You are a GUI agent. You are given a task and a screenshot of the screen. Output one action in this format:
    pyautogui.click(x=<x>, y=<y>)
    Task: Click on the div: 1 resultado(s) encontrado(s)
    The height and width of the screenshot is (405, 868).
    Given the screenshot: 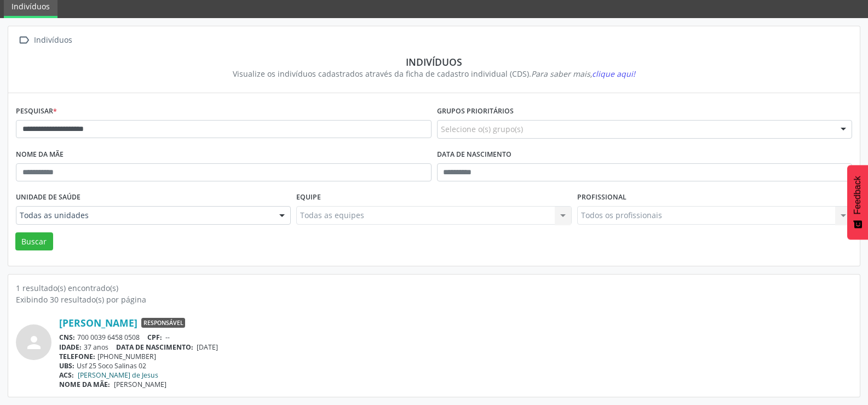 What is the action you would take?
    pyautogui.click(x=434, y=288)
    